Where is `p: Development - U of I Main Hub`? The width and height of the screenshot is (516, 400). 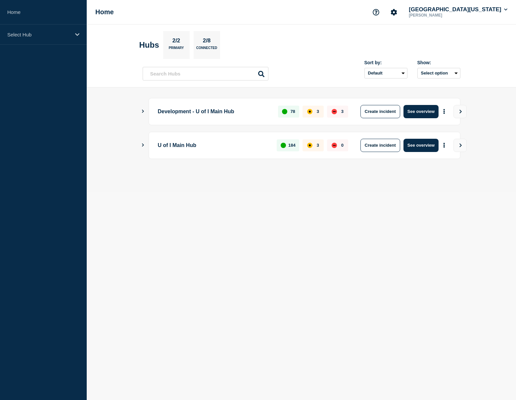
p: Development - U of I Main Hub is located at coordinates (214, 112).